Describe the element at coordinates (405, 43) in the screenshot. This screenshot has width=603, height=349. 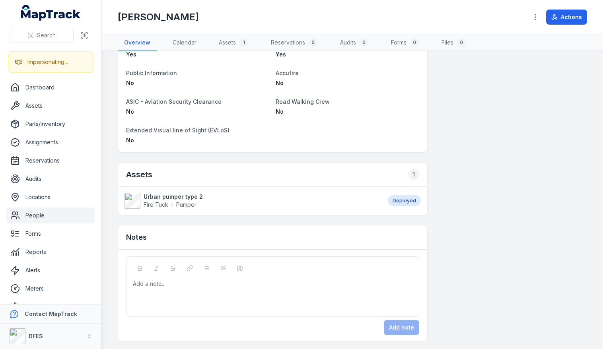
I see `a: Forms0` at that location.